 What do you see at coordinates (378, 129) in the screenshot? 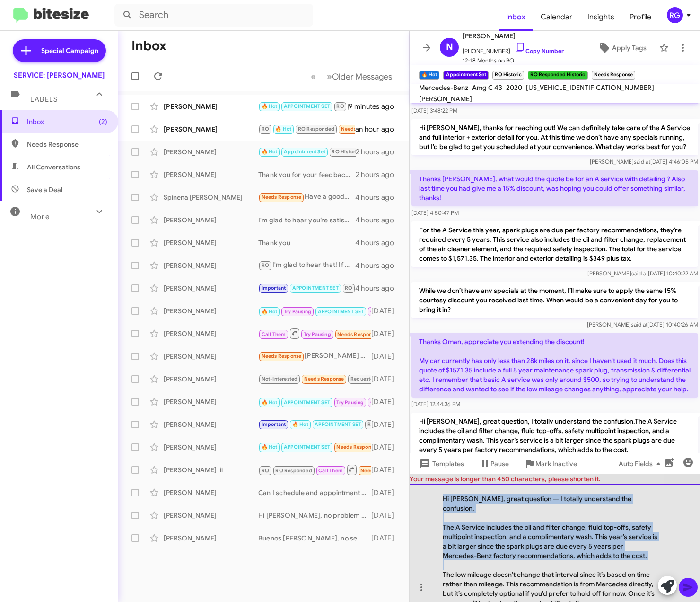
I see `div: an hour ago` at bounding box center [378, 129].